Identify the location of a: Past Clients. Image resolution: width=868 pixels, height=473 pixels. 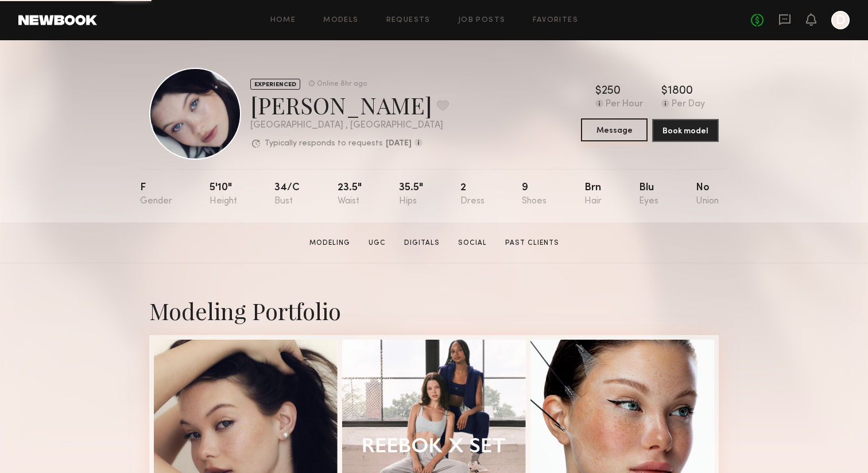
(532, 243).